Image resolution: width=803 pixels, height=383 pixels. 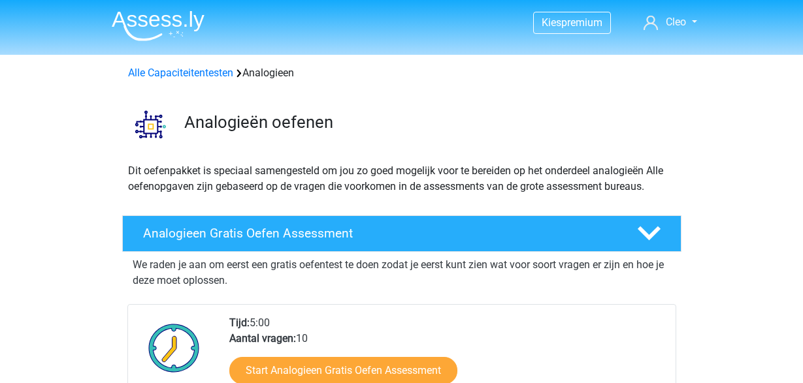 What do you see at coordinates (158, 25) in the screenshot?
I see `img: Assessly` at bounding box center [158, 25].